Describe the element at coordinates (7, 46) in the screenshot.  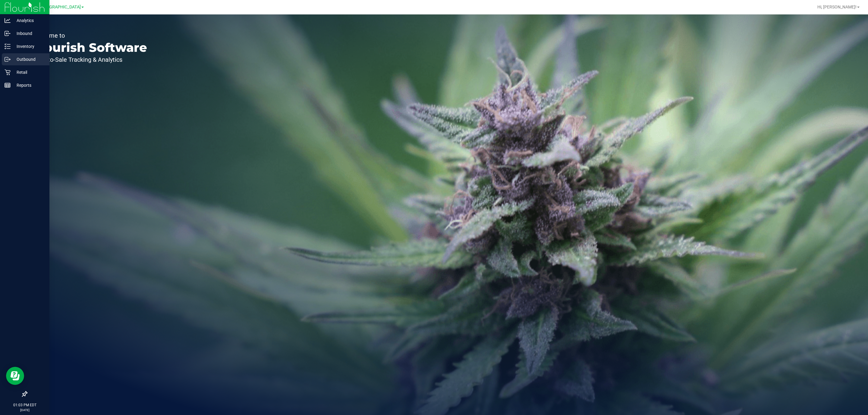
I see `inline-svg: Inventory` at that location.